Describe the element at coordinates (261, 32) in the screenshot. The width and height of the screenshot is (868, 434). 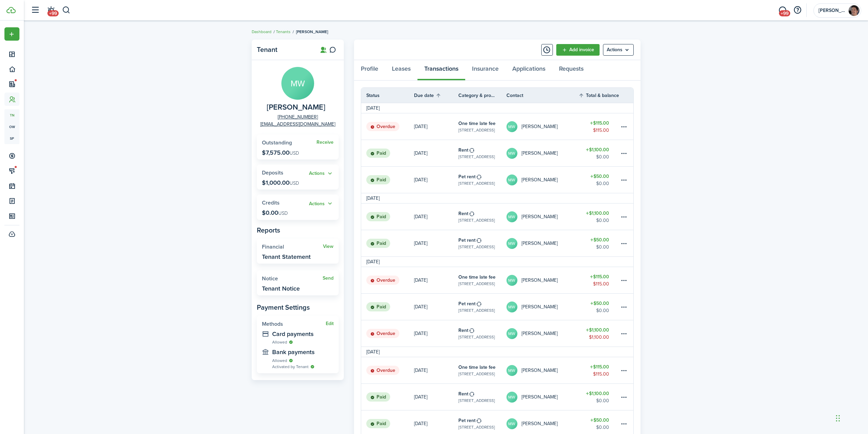
I see `a: Dashboard` at that location.